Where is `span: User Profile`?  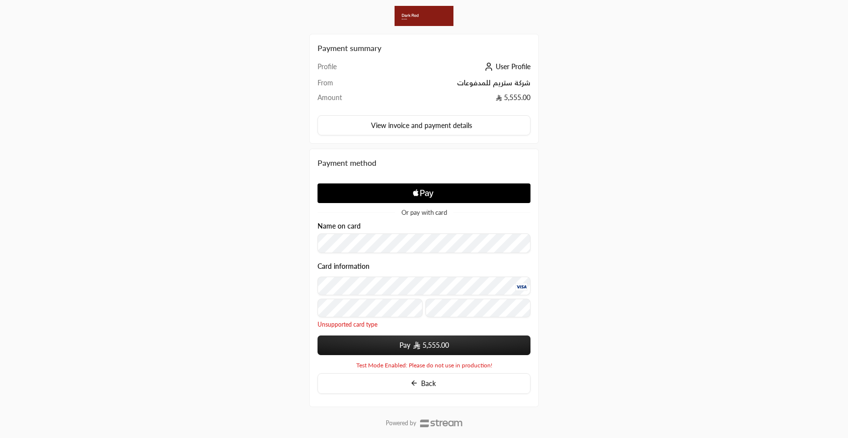
span: User Profile is located at coordinates (513, 66).